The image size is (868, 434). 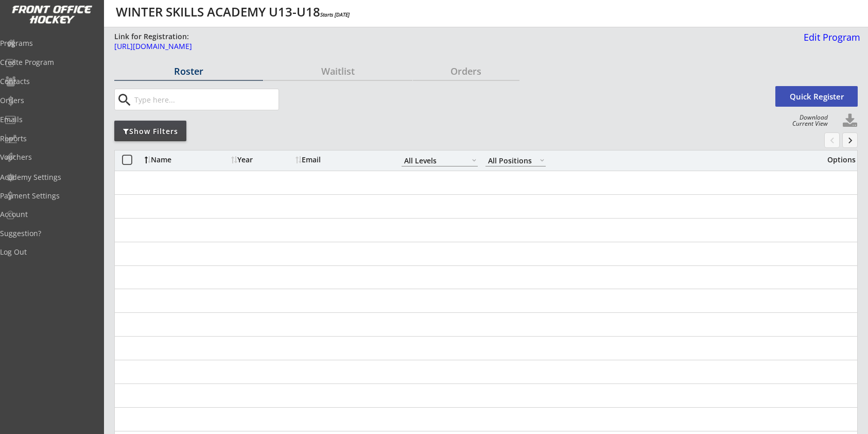 What do you see at coordinates (338, 71) in the screenshot?
I see `div: Waitlist` at bounding box center [338, 71].